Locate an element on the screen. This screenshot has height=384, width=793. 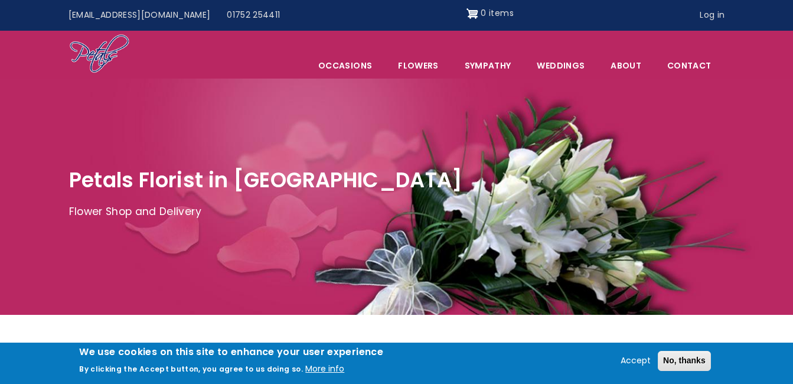
img: Shopping cart is located at coordinates (472, 14).